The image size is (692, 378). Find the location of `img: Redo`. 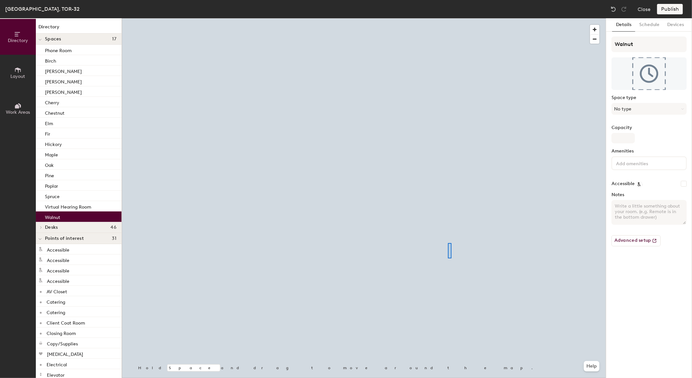

img: Redo is located at coordinates (624, 9).